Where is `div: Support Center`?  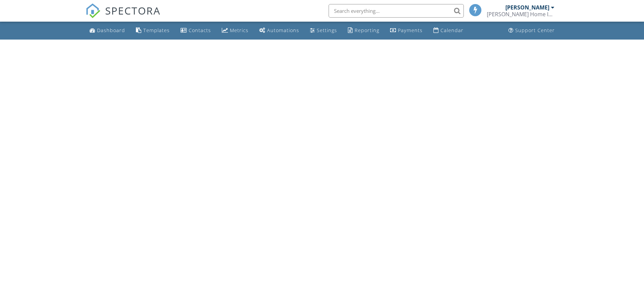 div: Support Center is located at coordinates (534, 30).